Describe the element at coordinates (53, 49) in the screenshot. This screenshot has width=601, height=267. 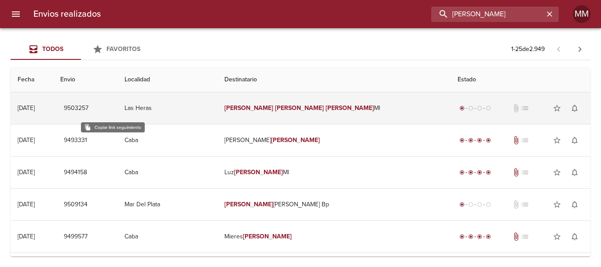
I see `span: Todos` at that location.